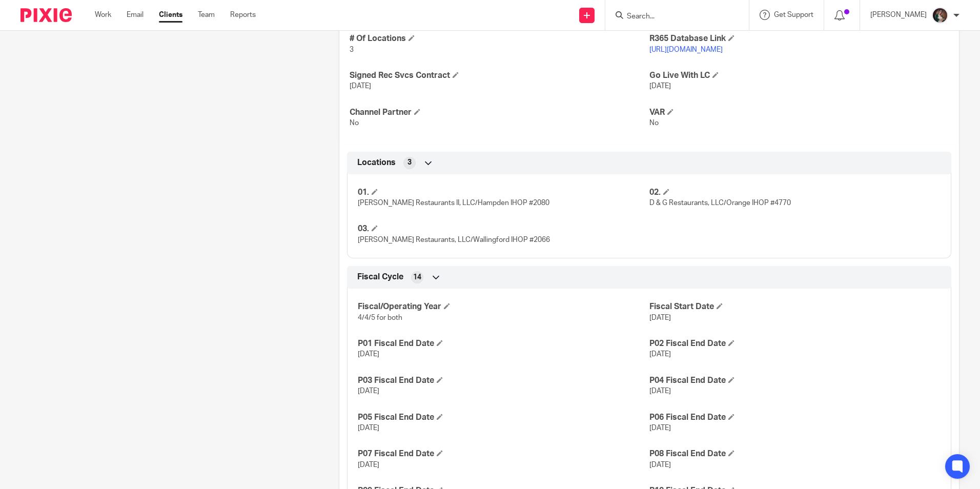 This screenshot has height=489, width=980. Describe the element at coordinates (504, 307) in the screenshot. I see `h4: Fiscal/Operating Year` at that location.